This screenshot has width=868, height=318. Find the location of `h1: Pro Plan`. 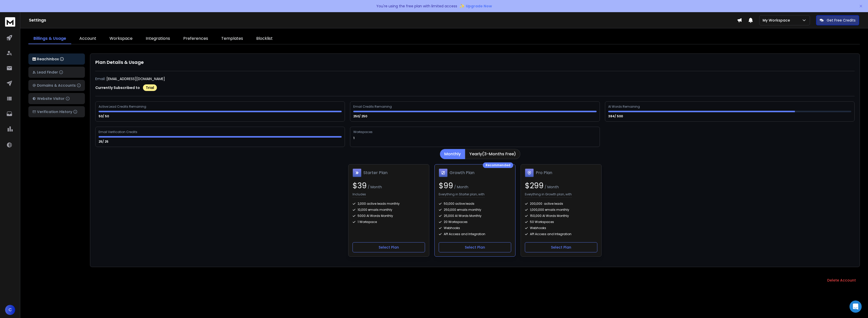

h1: Pro Plan is located at coordinates (544, 173).